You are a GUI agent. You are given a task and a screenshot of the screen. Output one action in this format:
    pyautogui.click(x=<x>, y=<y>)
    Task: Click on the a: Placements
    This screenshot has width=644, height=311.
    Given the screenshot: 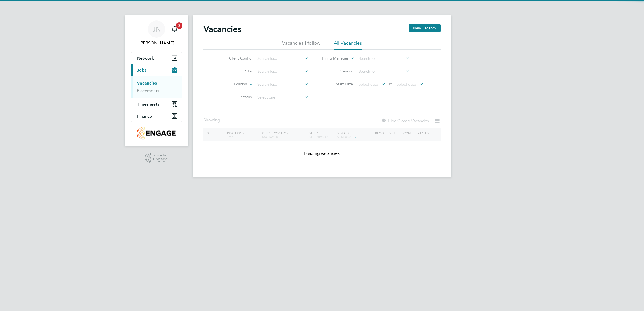 What is the action you would take?
    pyautogui.click(x=148, y=91)
    